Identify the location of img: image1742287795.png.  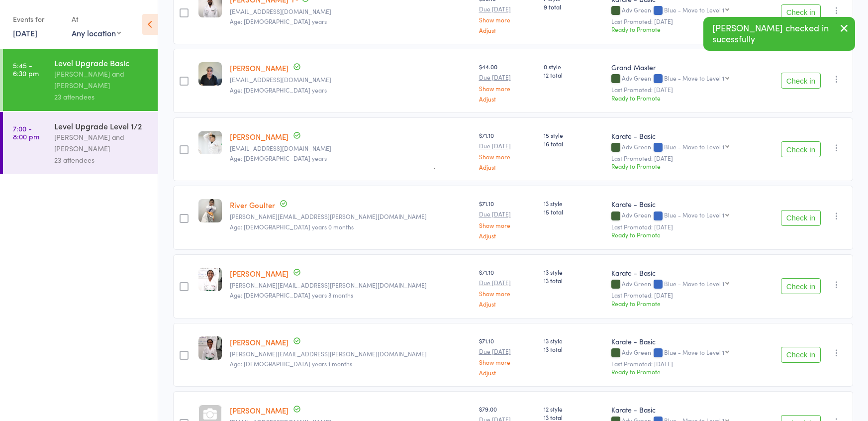
(210, 348).